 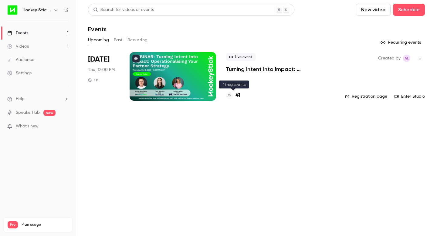 What do you see at coordinates (118, 40) in the screenshot?
I see `button: Past` at bounding box center [118, 40].